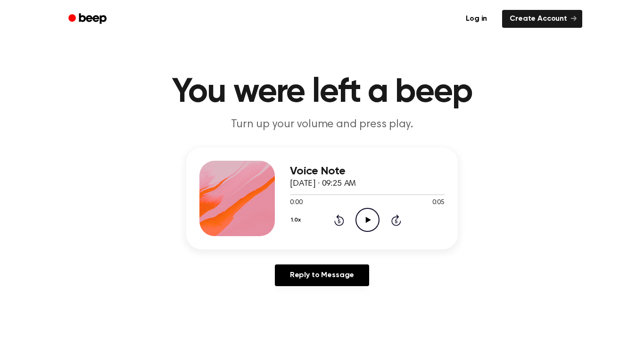  Describe the element at coordinates (297, 220) in the screenshot. I see `button: 1.0x` at that location.